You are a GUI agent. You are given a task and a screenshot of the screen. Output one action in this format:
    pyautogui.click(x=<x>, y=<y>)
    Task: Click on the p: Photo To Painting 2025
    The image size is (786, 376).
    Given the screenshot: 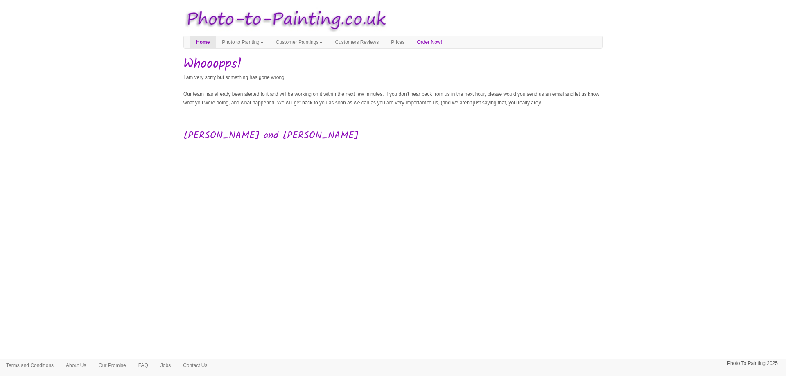 What is the action you would take?
    pyautogui.click(x=753, y=364)
    